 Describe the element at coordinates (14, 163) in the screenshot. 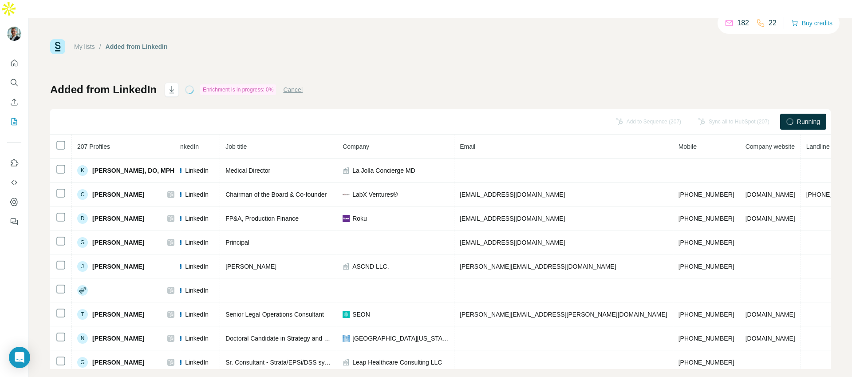

I see `button: Use Surfe on LinkedIn` at that location.